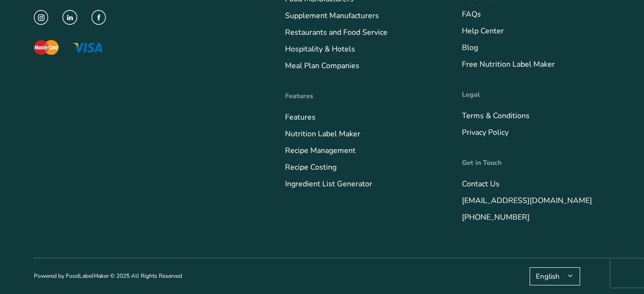  What do you see at coordinates (108, 276) in the screenshot?
I see `p: Powered by FoodLabelMaker © 2025 All Rights Reserved` at bounding box center [108, 276].